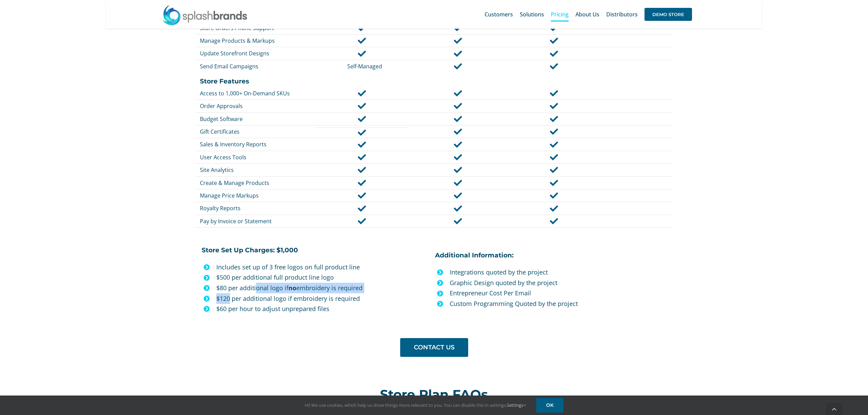 This screenshot has width=868, height=415. Describe the element at coordinates (434, 347) in the screenshot. I see `a: CONTACT US` at that location.